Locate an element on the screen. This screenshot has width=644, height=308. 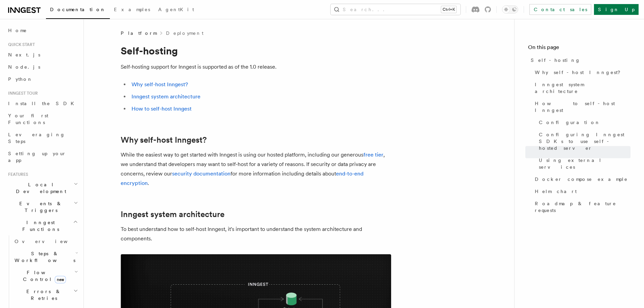
span: Steps & Workflows is located at coordinates (43, 257).